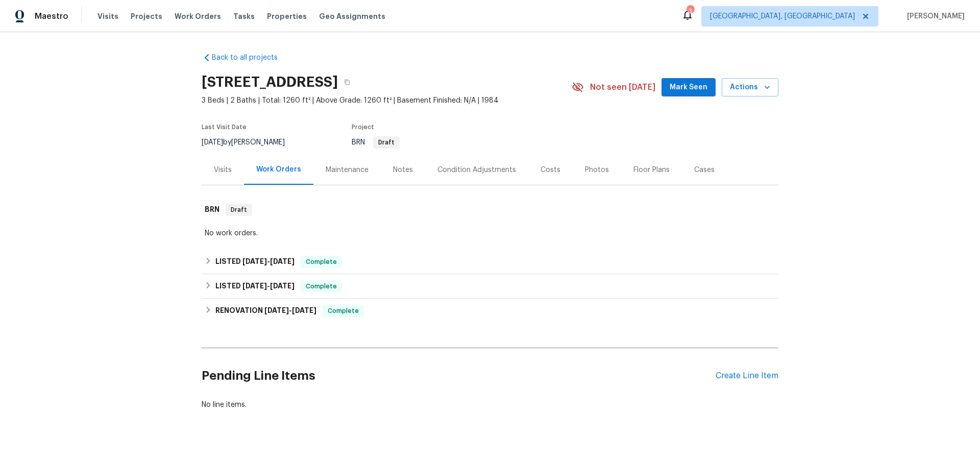 This screenshot has width=980, height=465. I want to click on div: No line items., so click(490, 405).